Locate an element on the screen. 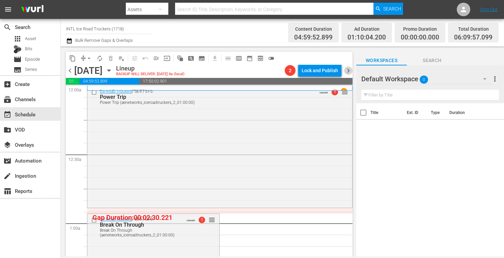 The width and height of the screenshot is (504, 258). div: Bits is located at coordinates (18, 49).